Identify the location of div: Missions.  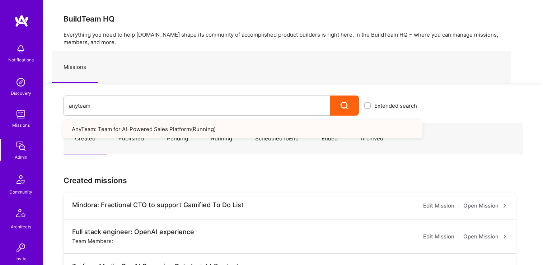
(21, 125).